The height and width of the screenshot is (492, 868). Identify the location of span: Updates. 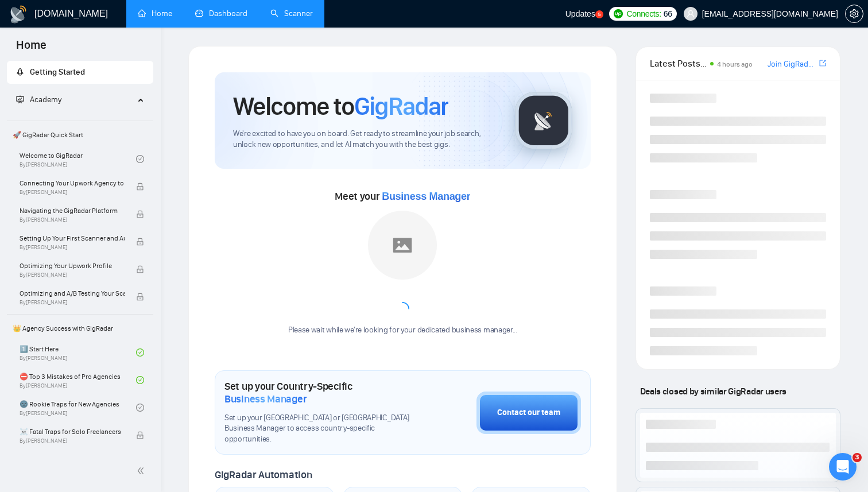
(580, 14).